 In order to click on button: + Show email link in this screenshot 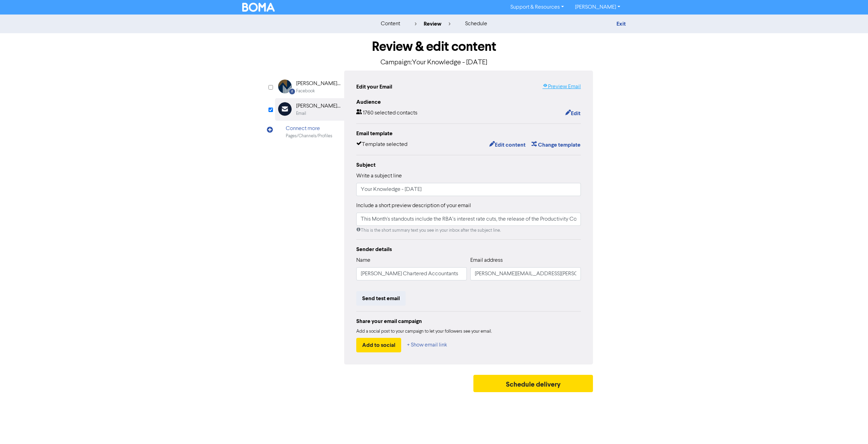, I will do `click(427, 345)`.